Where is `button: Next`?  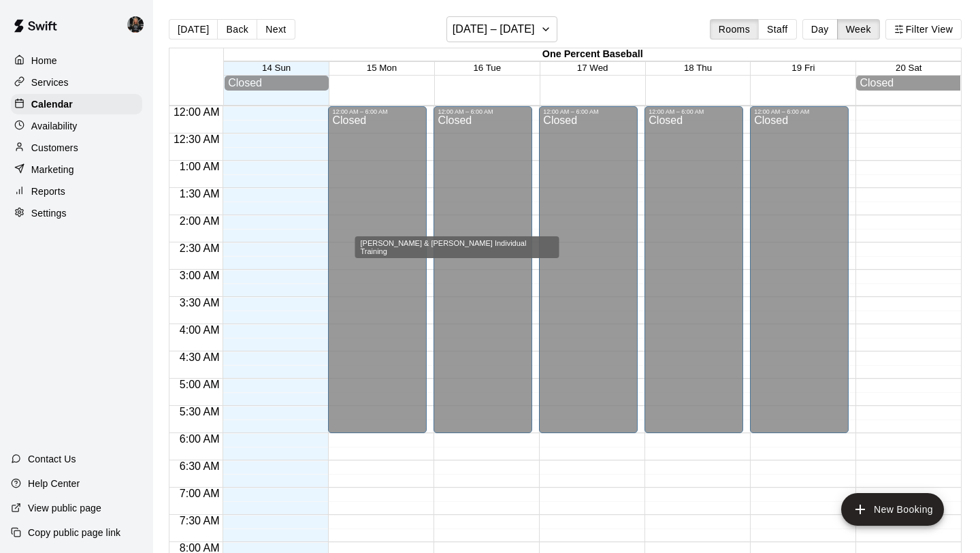
button: Next is located at coordinates (276, 30).